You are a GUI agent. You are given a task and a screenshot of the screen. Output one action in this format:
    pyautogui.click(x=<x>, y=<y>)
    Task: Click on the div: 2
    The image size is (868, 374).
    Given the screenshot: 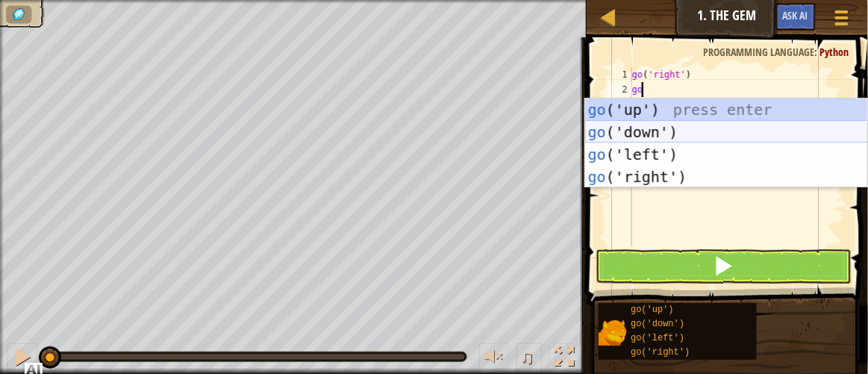 What is the action you would take?
    pyautogui.click(x=620, y=90)
    